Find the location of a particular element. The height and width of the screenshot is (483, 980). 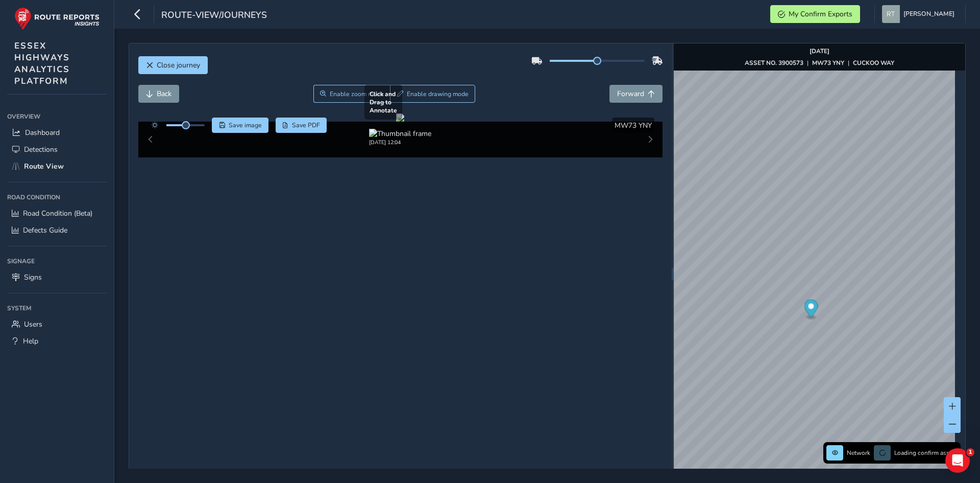

strong: CUCKOO WAY is located at coordinates (874, 63).